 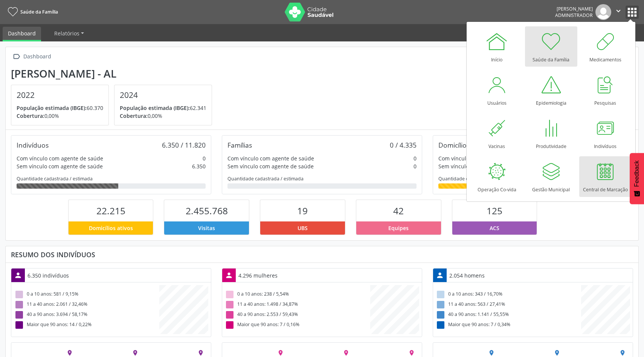 I want to click on a: Gestão Municipal, so click(x=551, y=176).